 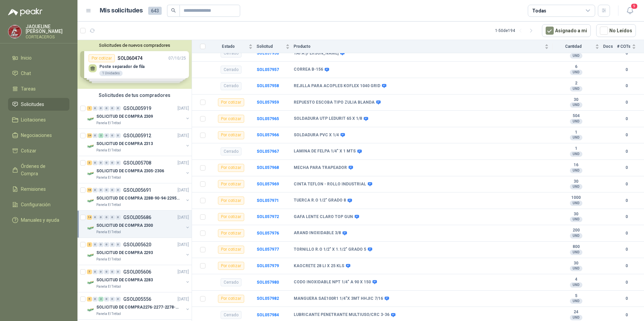 What do you see at coordinates (39, 89) in the screenshot?
I see `a: Tareas` at bounding box center [39, 89].